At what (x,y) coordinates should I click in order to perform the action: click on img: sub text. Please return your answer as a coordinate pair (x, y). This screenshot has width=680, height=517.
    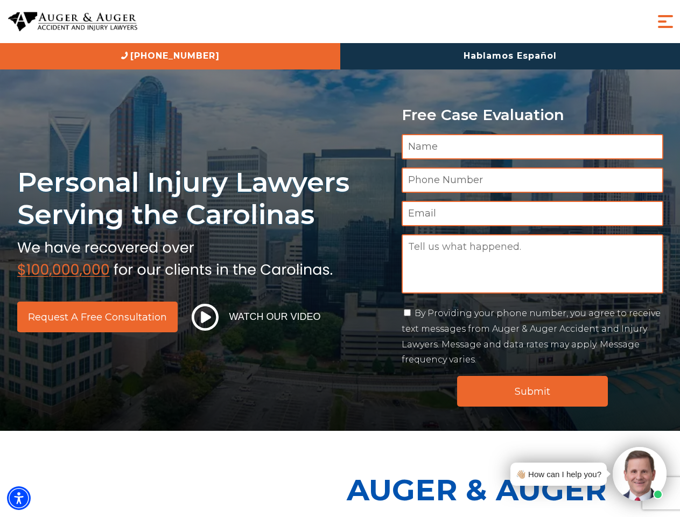
    Looking at the image, I should click on (175, 257).